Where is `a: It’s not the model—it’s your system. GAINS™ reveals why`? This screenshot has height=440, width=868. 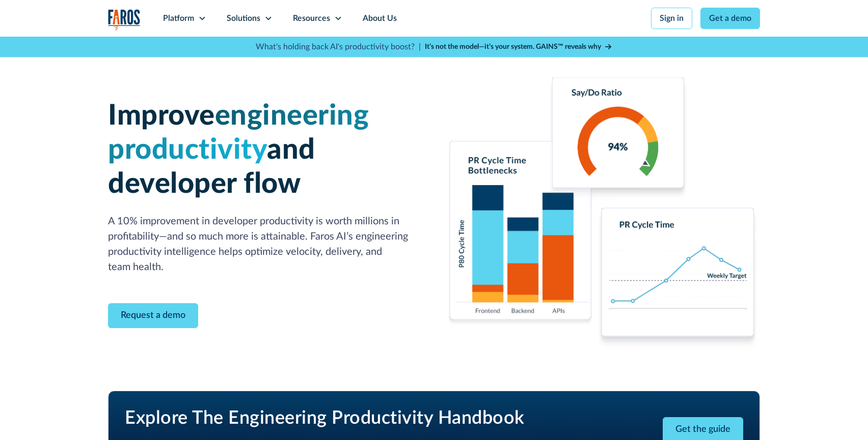 a: It’s not the model—it’s your system. GAINS™ reveals why is located at coordinates (519, 47).